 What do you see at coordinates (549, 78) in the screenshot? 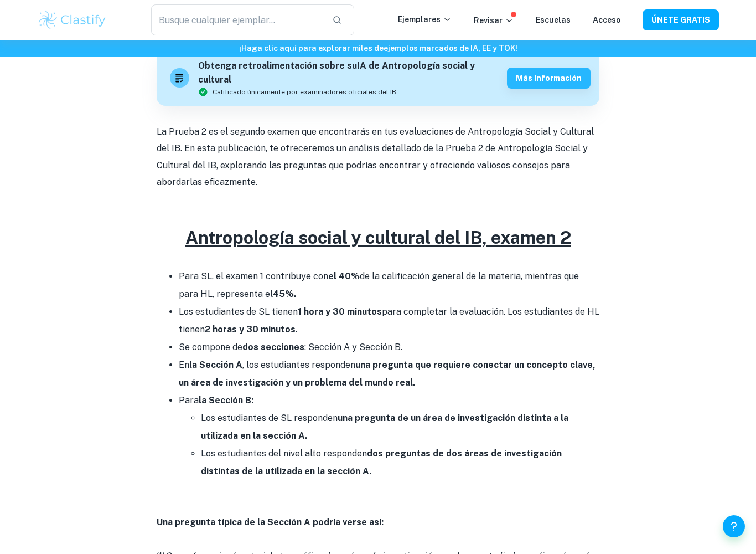
I see `font: Más información` at bounding box center [549, 78].